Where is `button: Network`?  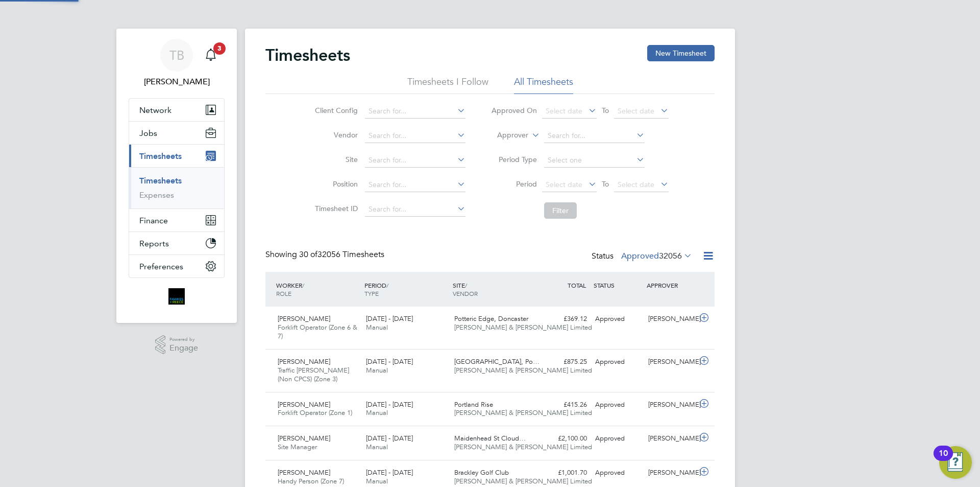 button: Network is located at coordinates (177, 110).